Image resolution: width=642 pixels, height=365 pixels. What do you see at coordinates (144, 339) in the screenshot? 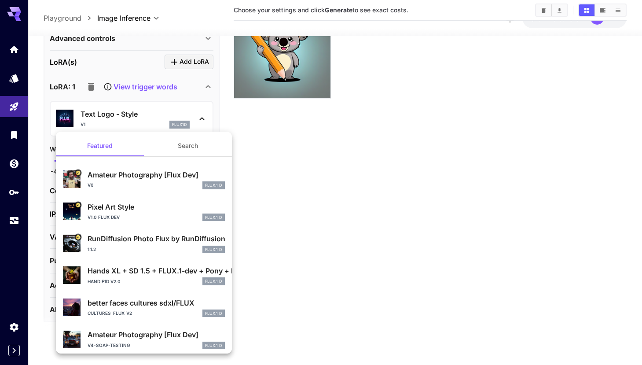
I see `div: Amateur Photography [Flux Dev]v4-soap-testingFLUX.1 D` at bounding box center [144, 339].